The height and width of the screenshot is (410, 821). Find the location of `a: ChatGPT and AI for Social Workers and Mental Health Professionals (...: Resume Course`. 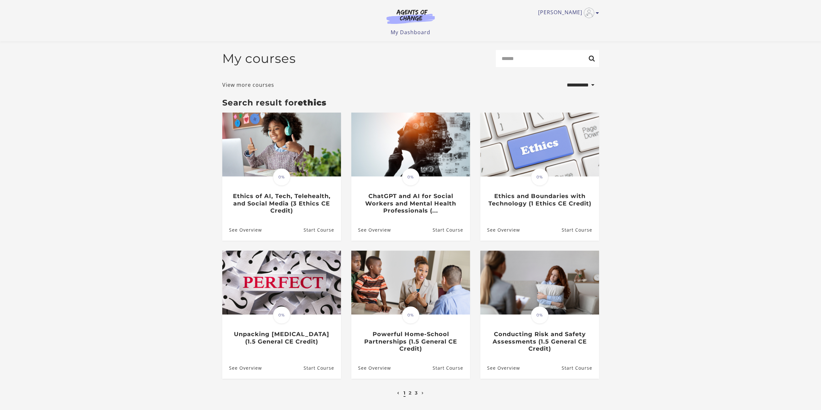

a: ChatGPT and AI for Social Workers and Mental Health Professionals (...: Resume Course is located at coordinates (451, 230).